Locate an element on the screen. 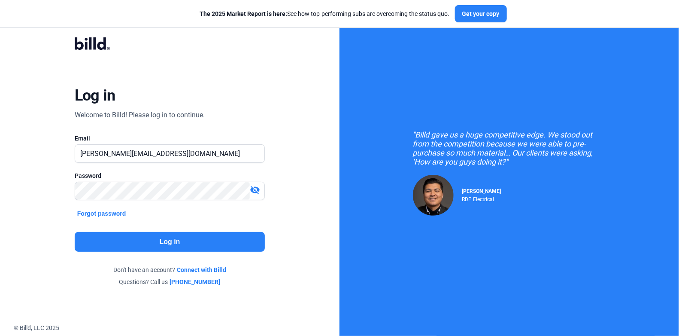 The width and height of the screenshot is (679, 336). button: Get your copy is located at coordinates (481, 14).